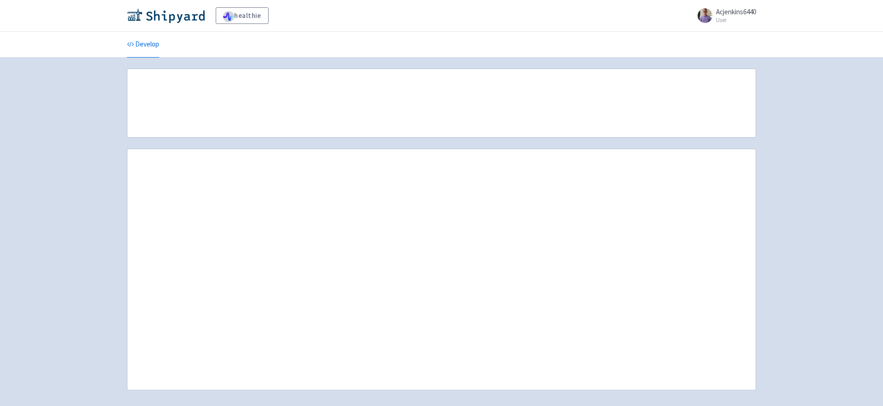 Image resolution: width=883 pixels, height=406 pixels. I want to click on span: Acjenkins6440, so click(736, 11).